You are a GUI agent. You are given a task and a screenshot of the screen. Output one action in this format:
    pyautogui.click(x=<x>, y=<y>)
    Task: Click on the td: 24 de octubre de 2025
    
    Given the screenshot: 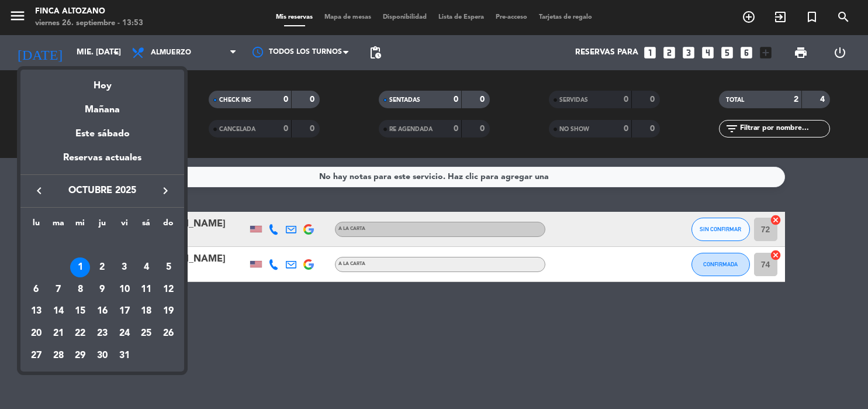 What is the action you would take?
    pyautogui.click(x=125, y=333)
    